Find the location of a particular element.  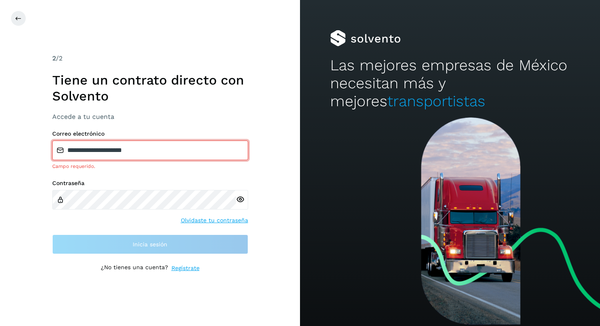

button: Inicia sesión is located at coordinates (150, 244).